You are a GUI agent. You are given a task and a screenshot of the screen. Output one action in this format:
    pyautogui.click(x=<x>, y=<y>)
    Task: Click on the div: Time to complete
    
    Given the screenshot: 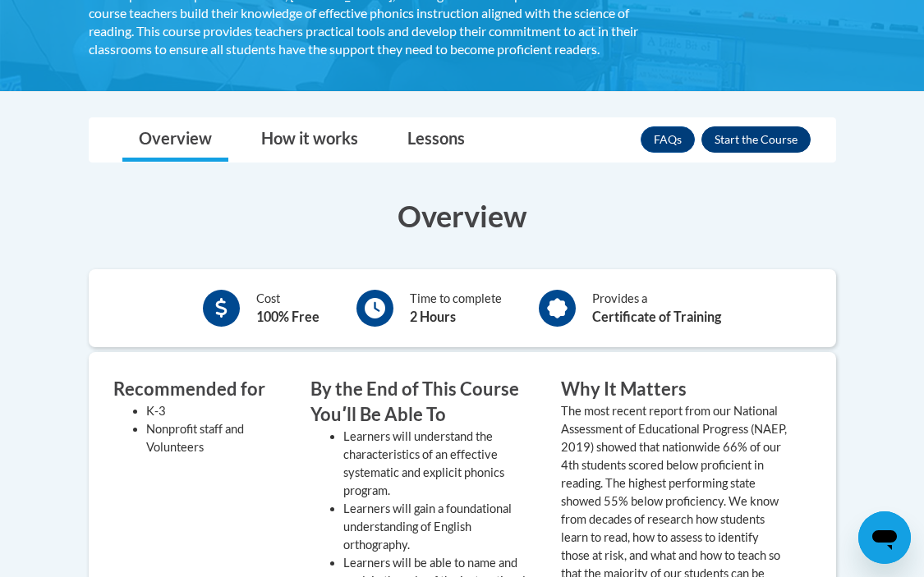 What is the action you would take?
    pyautogui.click(x=456, y=308)
    